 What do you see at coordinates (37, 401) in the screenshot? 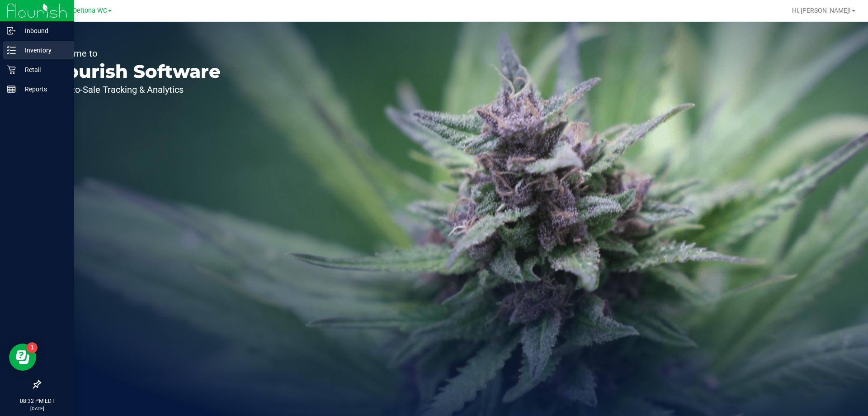
I see `p: 08:32 PM EDT` at bounding box center [37, 401].